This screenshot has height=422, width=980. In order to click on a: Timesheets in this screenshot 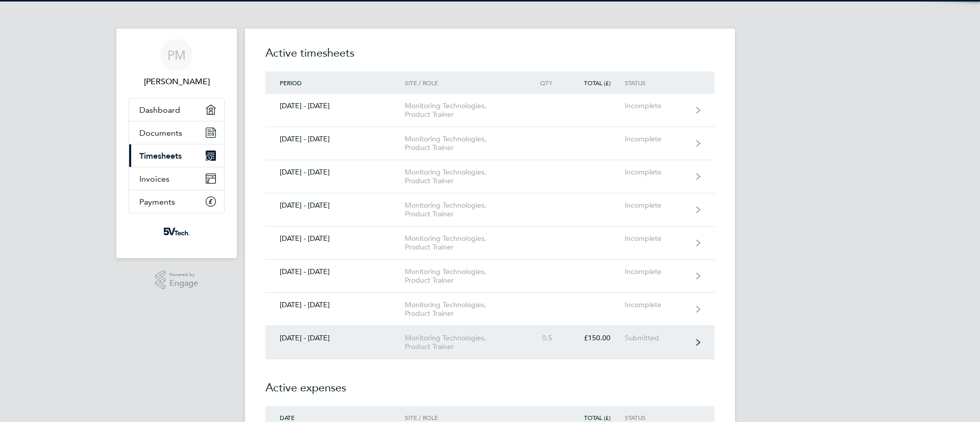, I will do `click(177, 156)`.